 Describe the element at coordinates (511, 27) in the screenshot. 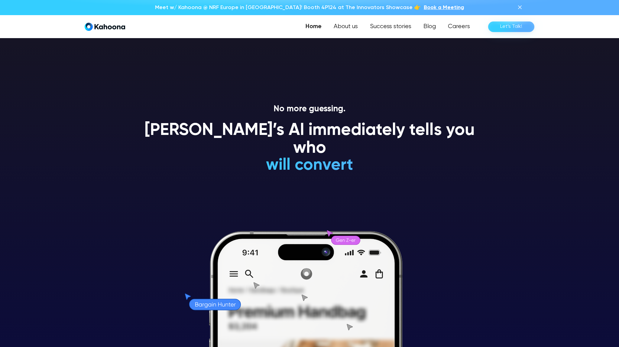

I see `a: Let’s Talk!` at that location.